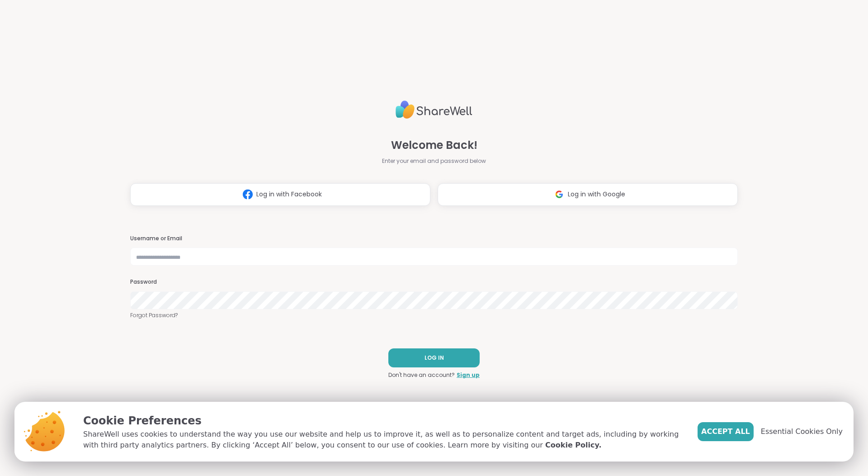 The image size is (868, 476). Describe the element at coordinates (434, 358) in the screenshot. I see `span: LOG IN` at that location.